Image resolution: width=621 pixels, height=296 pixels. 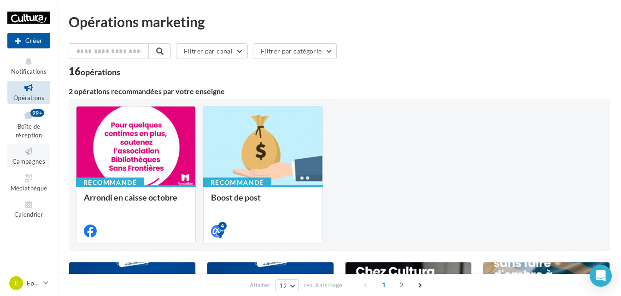 I want to click on a: Boîte de réception99+, so click(x=29, y=124).